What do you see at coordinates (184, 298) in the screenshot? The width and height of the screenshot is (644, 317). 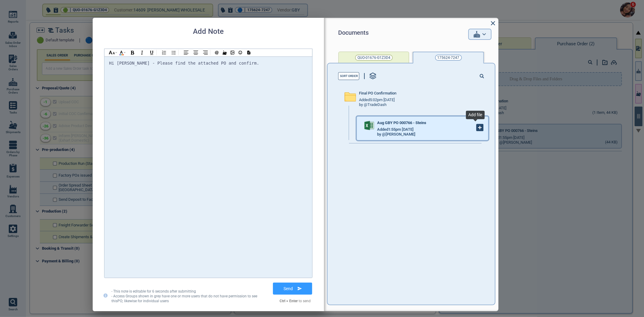 I see `span: - Access Groups shown in grey have one or more users that do not have permission to see this PO ;...` at bounding box center [184, 298].